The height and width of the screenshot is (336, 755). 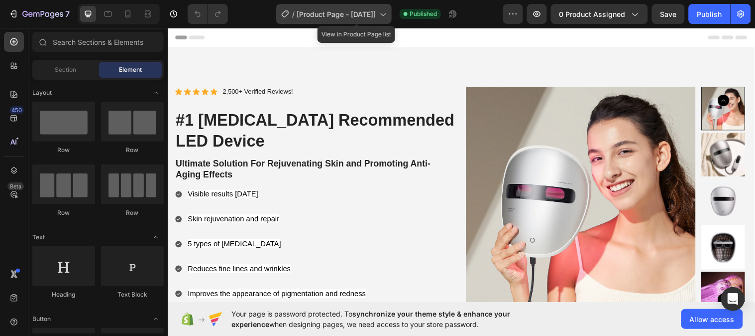 What do you see at coordinates (669, 14) in the screenshot?
I see `button: Save` at bounding box center [669, 14].